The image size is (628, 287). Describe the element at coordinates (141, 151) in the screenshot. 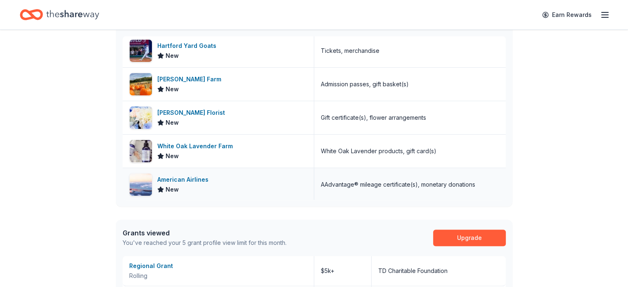

I see `img: Image for White Oak Lavender Farm` at that location.